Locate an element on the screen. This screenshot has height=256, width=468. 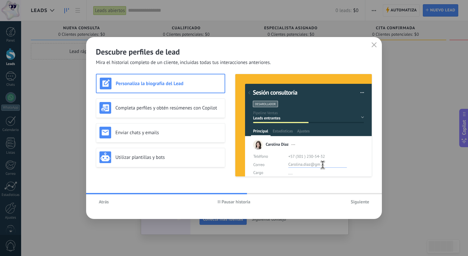
span: Siguiente is located at coordinates (360, 202).